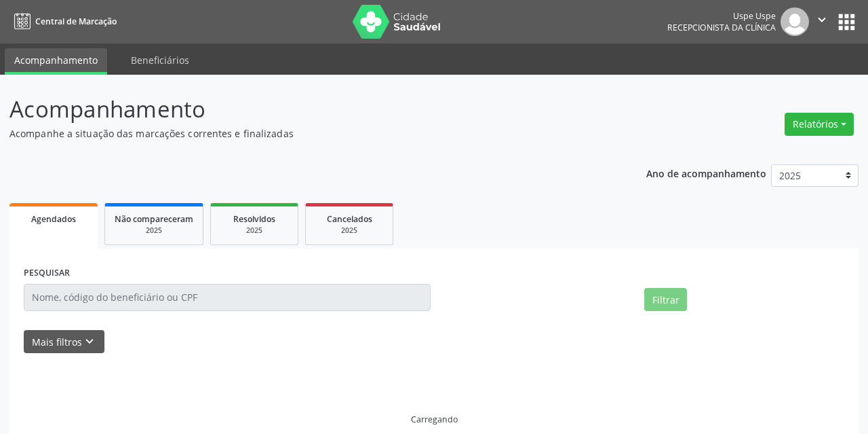  What do you see at coordinates (706, 172) in the screenshot?
I see `p: Ano de acompanhamento` at bounding box center [706, 172].